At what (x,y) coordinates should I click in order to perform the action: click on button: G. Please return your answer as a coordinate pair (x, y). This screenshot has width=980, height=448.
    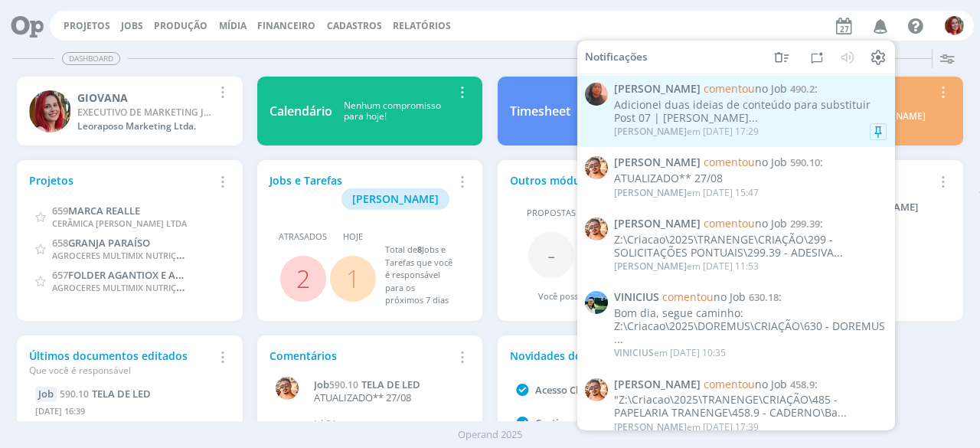
    Looking at the image, I should click on (954, 26).